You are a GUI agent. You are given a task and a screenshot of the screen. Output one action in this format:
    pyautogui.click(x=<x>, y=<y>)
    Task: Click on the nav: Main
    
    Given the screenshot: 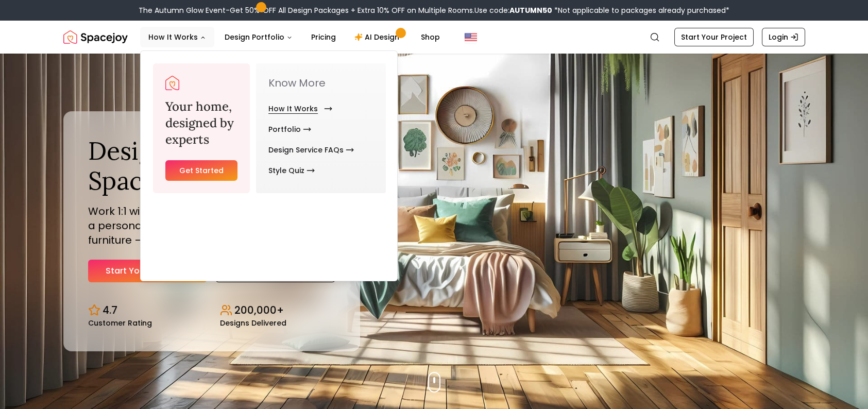 What is the action you would take?
    pyautogui.click(x=294, y=37)
    